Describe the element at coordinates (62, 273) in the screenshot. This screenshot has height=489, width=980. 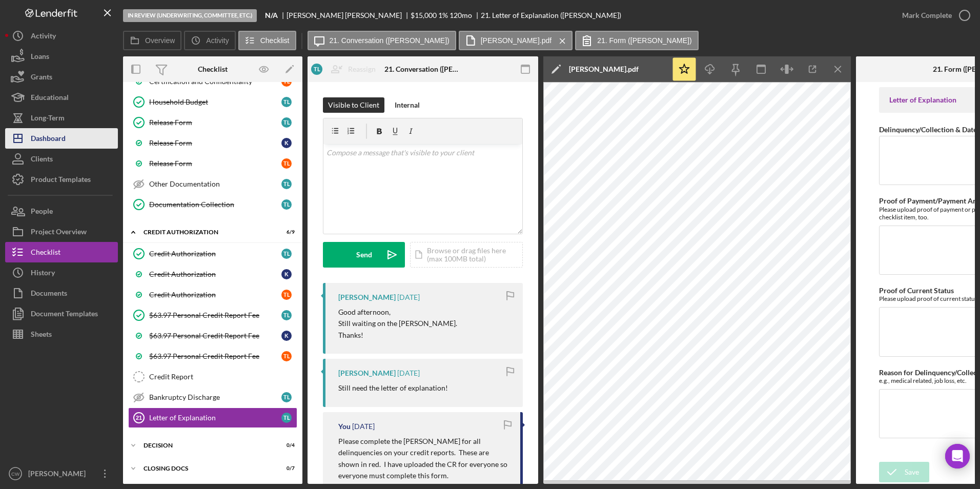
I see `button: History` at that location.